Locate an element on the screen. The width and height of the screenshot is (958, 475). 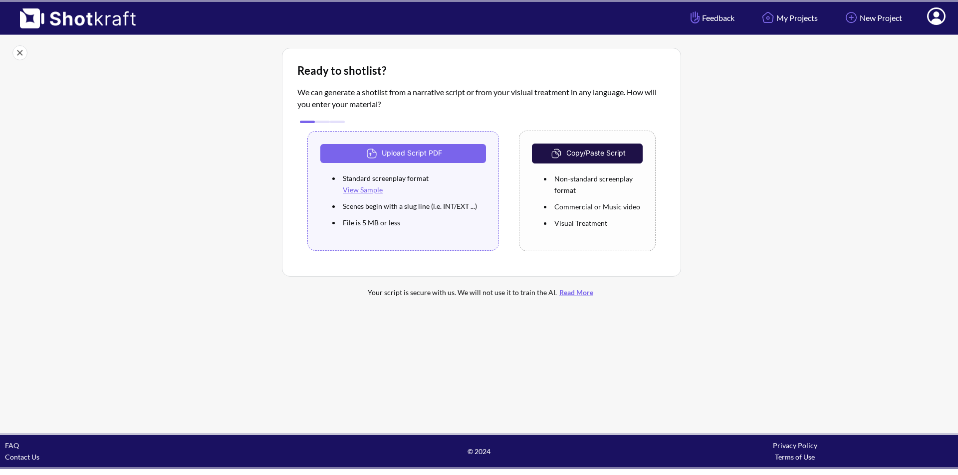
li: Scenes begin with a slug line (i.e. INT/EXT ...) is located at coordinates (413, 206).